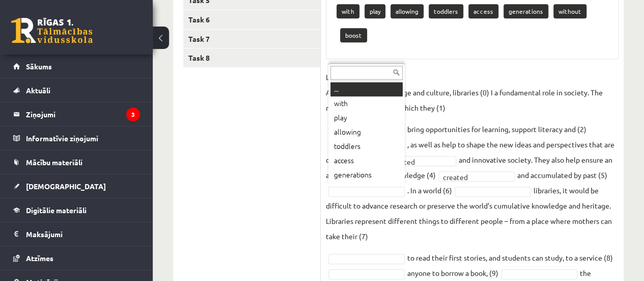 This screenshot has height=281, width=644. What do you see at coordinates (366, 175) in the screenshot?
I see `div: generations` at bounding box center [366, 175].